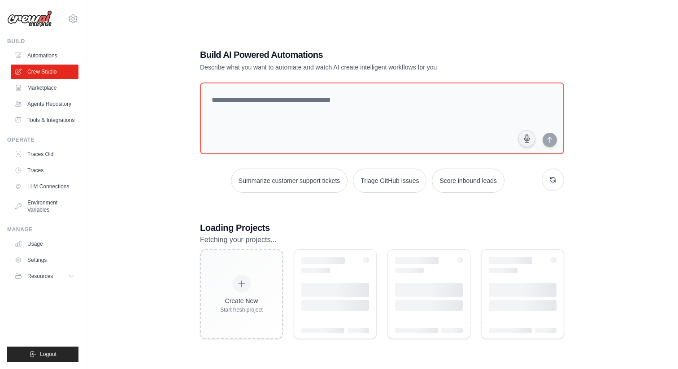  What do you see at coordinates (44, 154) in the screenshot?
I see `a: Traces Old` at bounding box center [44, 154].